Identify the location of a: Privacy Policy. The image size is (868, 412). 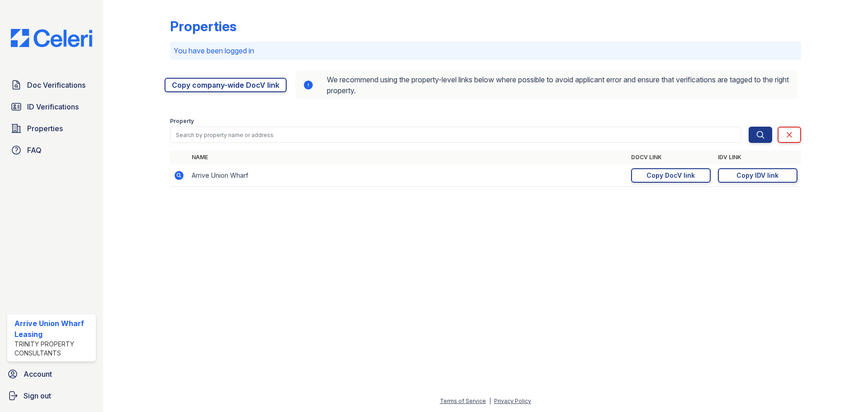
(512, 401).